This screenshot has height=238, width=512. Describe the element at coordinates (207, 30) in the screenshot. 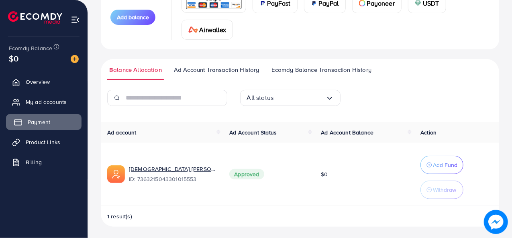

I see `a: cardAirwallex` at that location.